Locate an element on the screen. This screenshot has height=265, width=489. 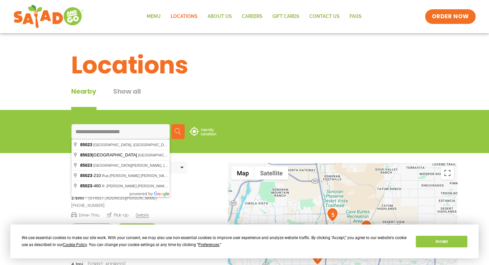
span: 10 is located at coordinates (74, 168).